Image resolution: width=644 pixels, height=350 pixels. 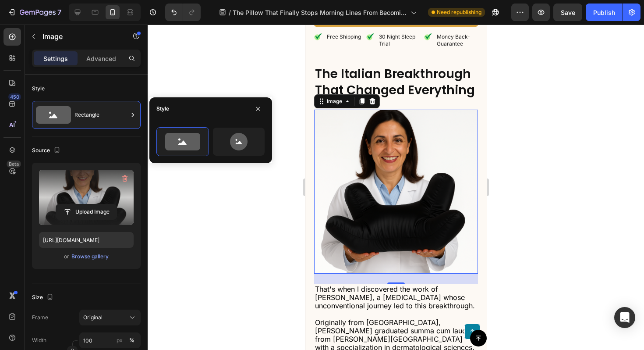 What do you see at coordinates (101, 115) in the screenshot?
I see `div: Rectangle` at bounding box center [101, 115].